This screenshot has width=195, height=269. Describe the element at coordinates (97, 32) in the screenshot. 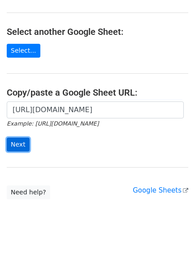

I see `h4: Select another Google Sheet:` at that location.